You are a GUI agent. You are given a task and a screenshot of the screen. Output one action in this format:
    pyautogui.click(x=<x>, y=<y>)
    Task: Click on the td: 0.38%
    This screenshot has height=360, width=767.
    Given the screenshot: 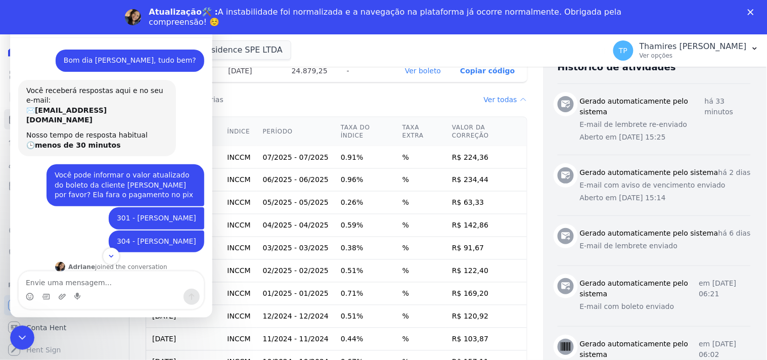 What is the action you would take?
    pyautogui.click(x=366, y=248)
    